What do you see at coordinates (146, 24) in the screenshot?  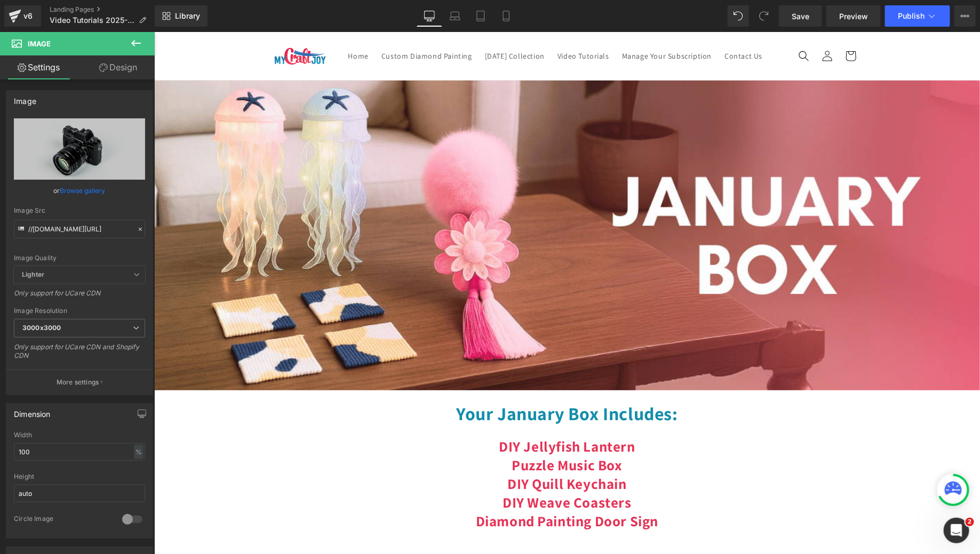 I see `a: MyCraftJoy` at bounding box center [146, 24].